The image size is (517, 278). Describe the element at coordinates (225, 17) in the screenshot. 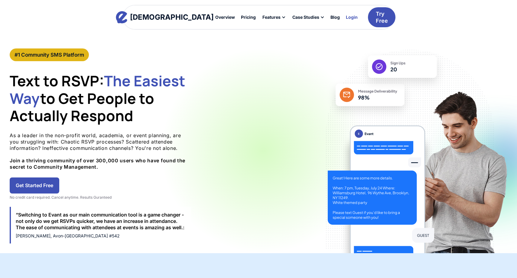

I see `div: Overview` at that location.